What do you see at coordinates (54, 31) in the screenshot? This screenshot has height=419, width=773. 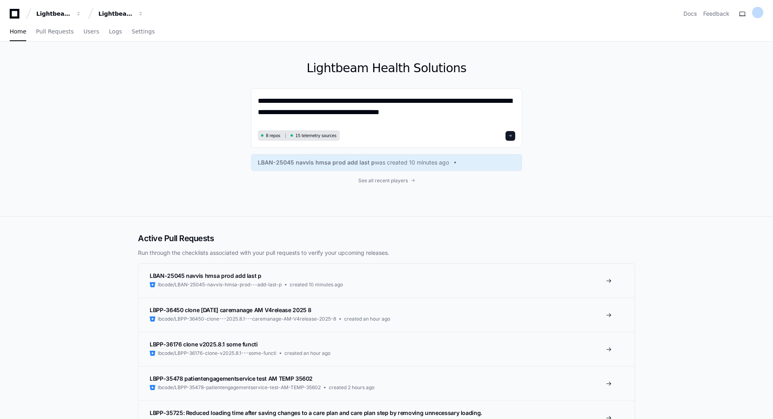 I see `span: Pull Requests` at bounding box center [54, 31].